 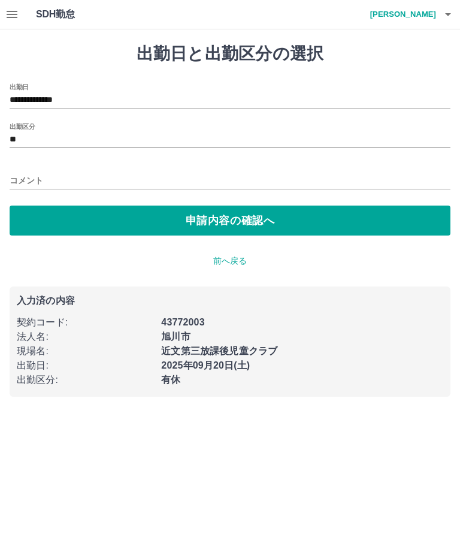 What do you see at coordinates (85, 366) in the screenshot?
I see `p: 出勤日 :` at bounding box center [85, 366].